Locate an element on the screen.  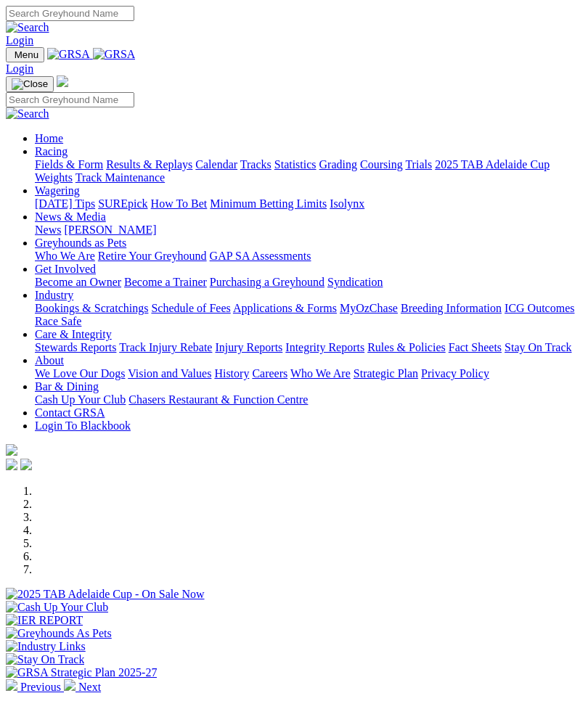
a: Schedule of Fees is located at coordinates (190, 308).